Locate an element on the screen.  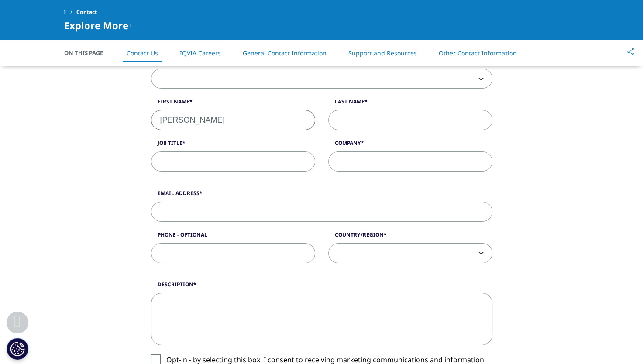
label: Job Title is located at coordinates (233, 145).